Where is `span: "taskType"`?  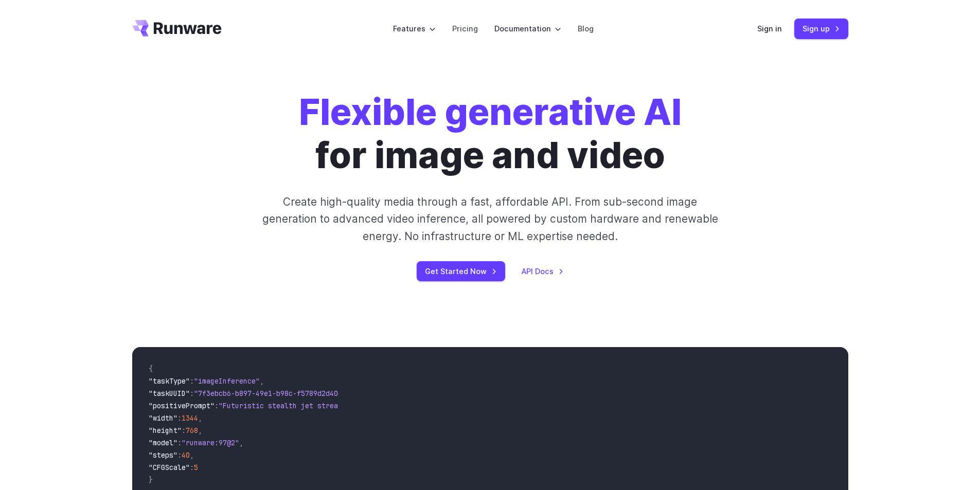
span: "taskType" is located at coordinates (170, 381).